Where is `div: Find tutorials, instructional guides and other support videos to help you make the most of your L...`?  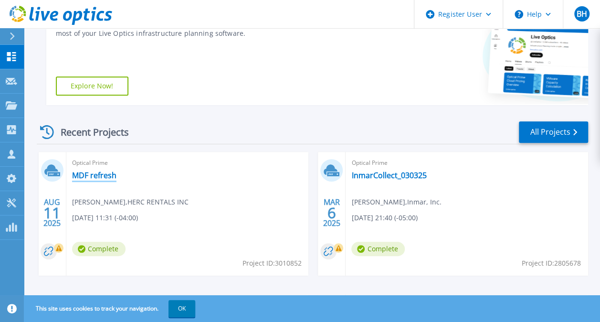
div: Find tutorials, instructional guides and other support videos to help you make the most of your L... is located at coordinates (197, 29).